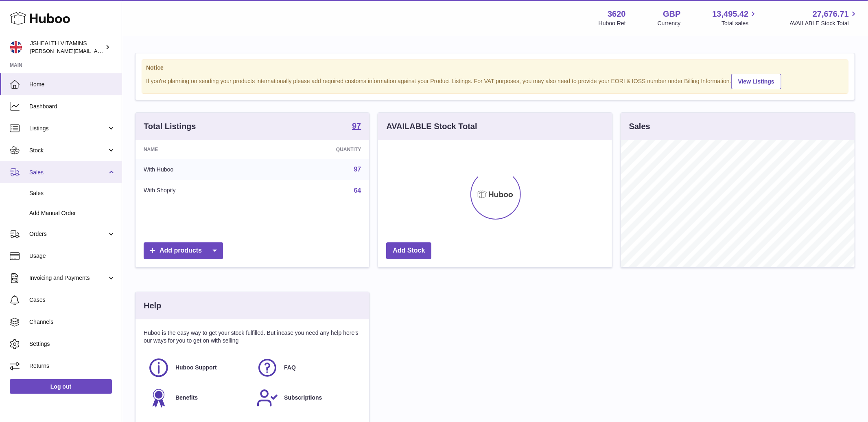 This screenshot has height=422, width=868. I want to click on span: 13,495.42, so click(730, 14).